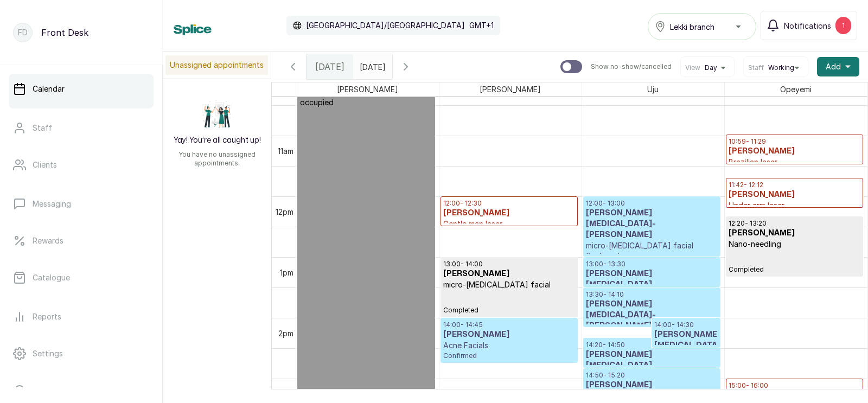  Describe the element at coordinates (81, 278) in the screenshot. I see `a: Catalogue` at that location.